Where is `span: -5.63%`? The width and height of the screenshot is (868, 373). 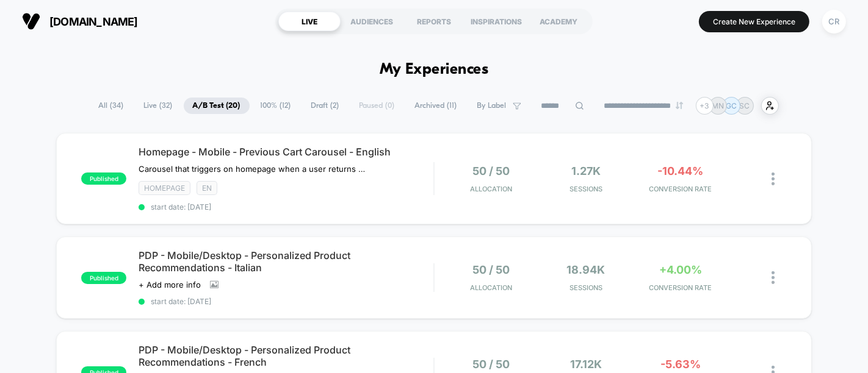 span: -5.63% is located at coordinates (681, 364).